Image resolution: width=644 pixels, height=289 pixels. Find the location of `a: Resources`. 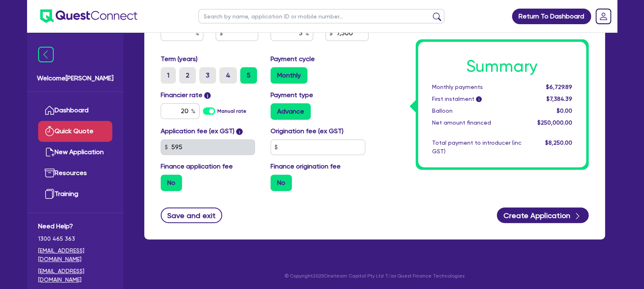

a: Resources is located at coordinates (75, 173).